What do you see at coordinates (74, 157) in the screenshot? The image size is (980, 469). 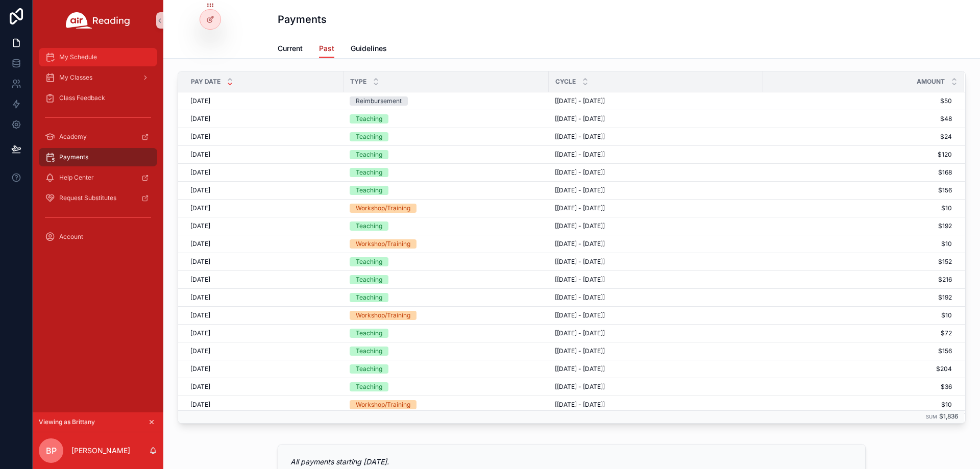 I see `span: Payments` at bounding box center [74, 157].